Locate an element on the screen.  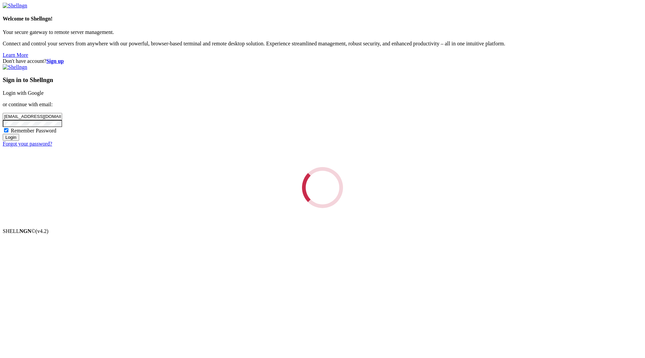
a: Sign up is located at coordinates (55, 61).